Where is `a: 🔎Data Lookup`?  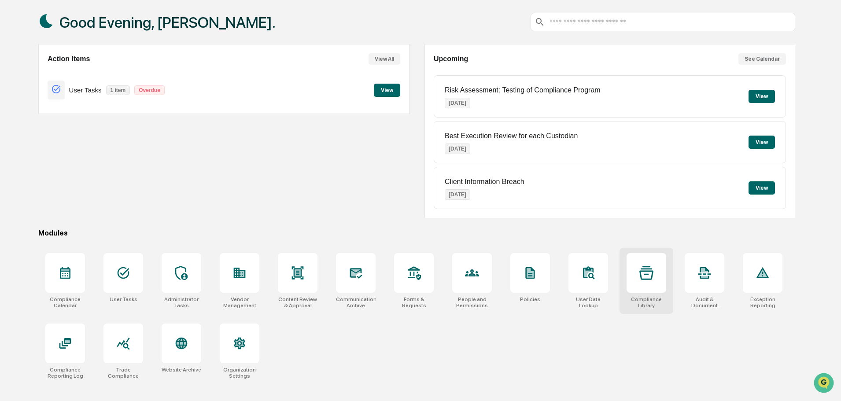 a: 🔎Data Lookup is located at coordinates (32, 132).